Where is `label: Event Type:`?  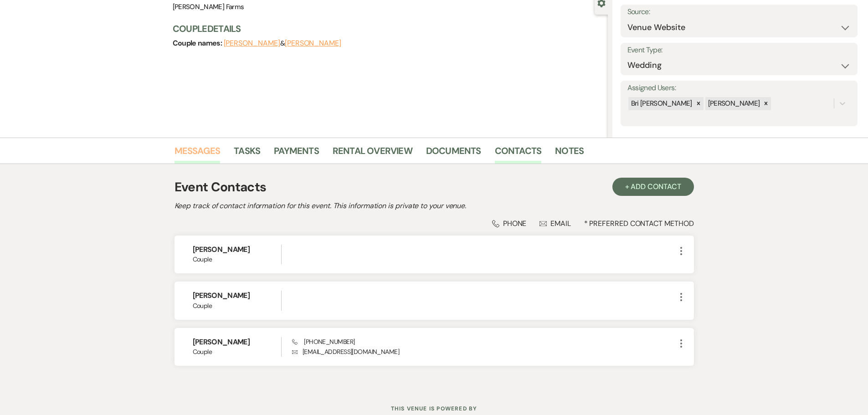
label: Event Type: is located at coordinates (739, 50).